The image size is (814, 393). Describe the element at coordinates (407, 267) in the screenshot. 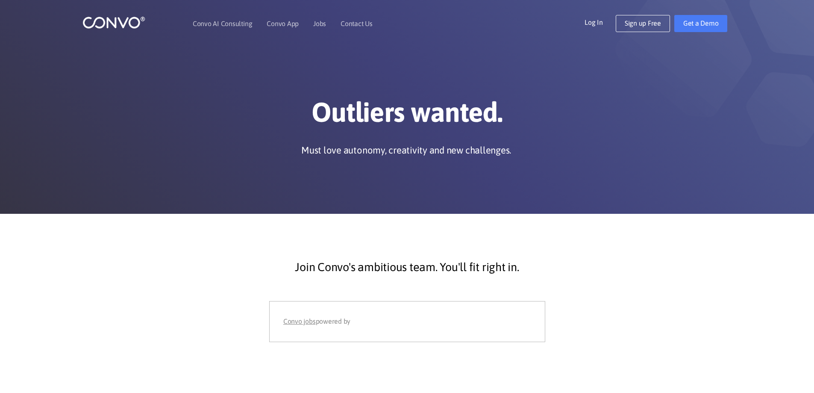

I see `p: Join Convo's ambitious team. You'll fit right in.` at that location.